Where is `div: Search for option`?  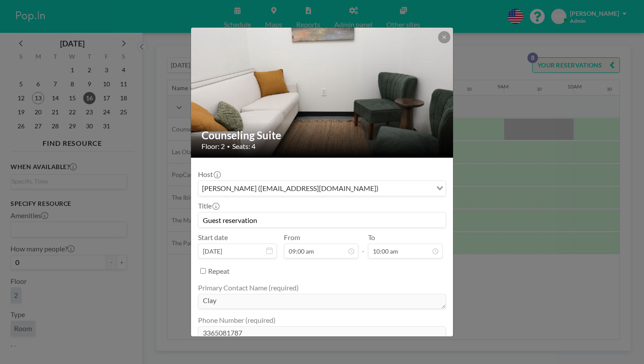 div: Search for option is located at coordinates (322, 189).